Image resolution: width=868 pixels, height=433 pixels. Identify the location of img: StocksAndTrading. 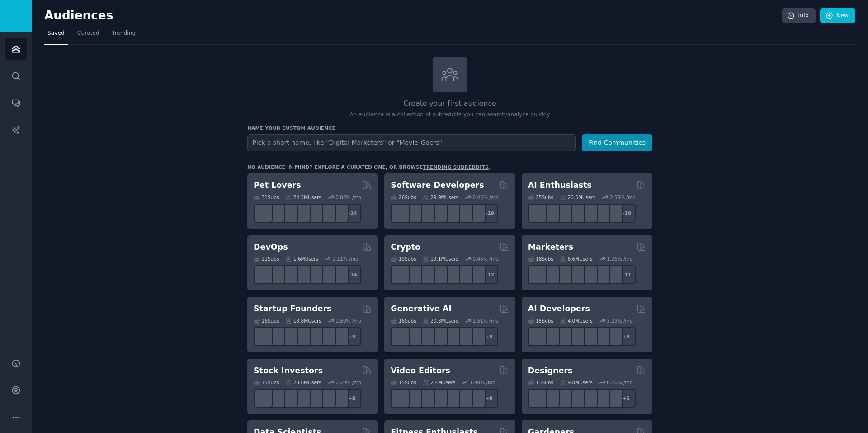
(314, 398).